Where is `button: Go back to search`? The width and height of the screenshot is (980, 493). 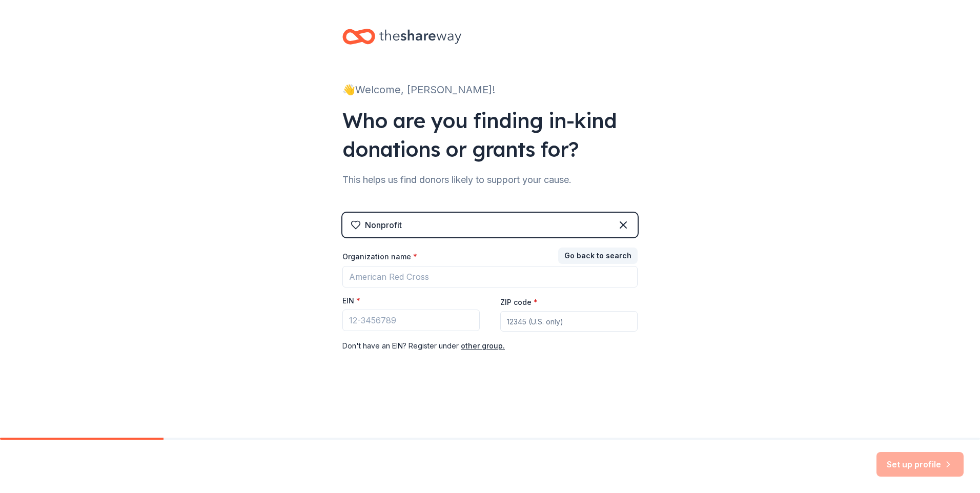 button: Go back to search is located at coordinates (597, 256).